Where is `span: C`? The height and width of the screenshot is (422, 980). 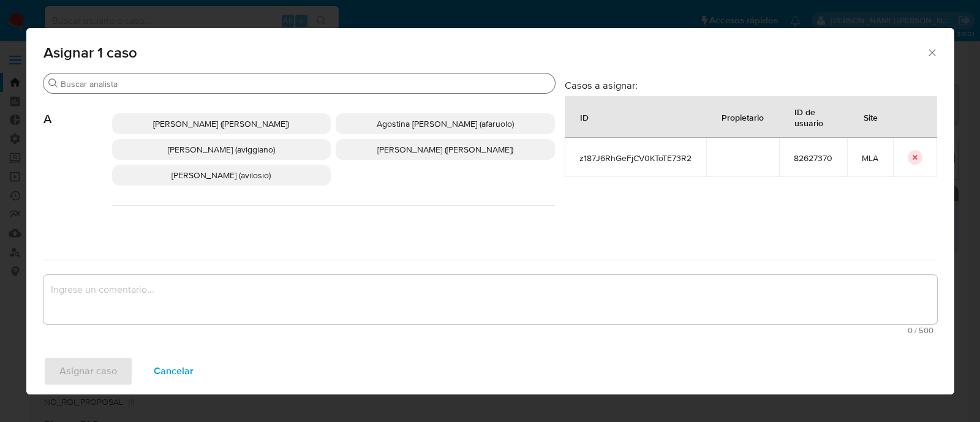 span: C is located at coordinates (78, 222).